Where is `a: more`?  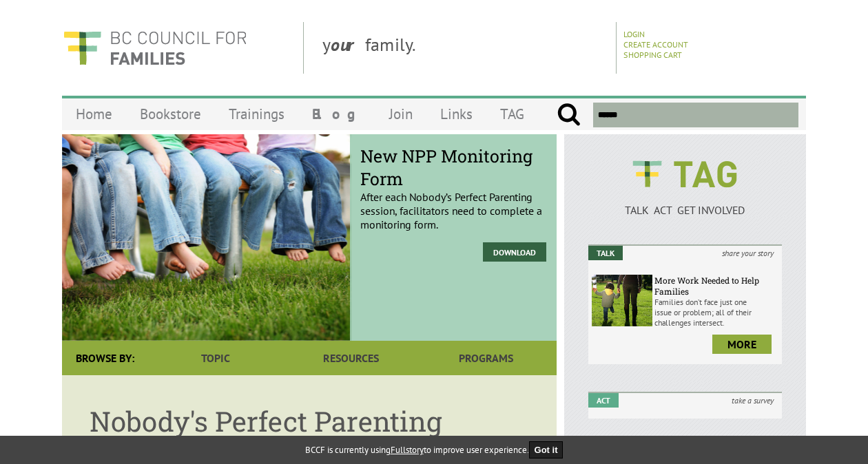 a: more is located at coordinates (742, 344).